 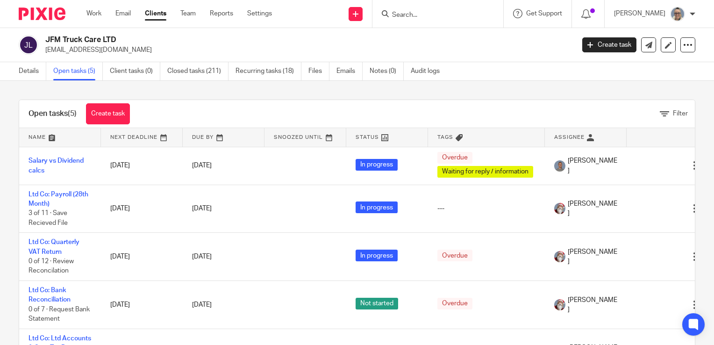 What do you see at coordinates (433, 15) in the screenshot?
I see `input: Search` at bounding box center [433, 15].